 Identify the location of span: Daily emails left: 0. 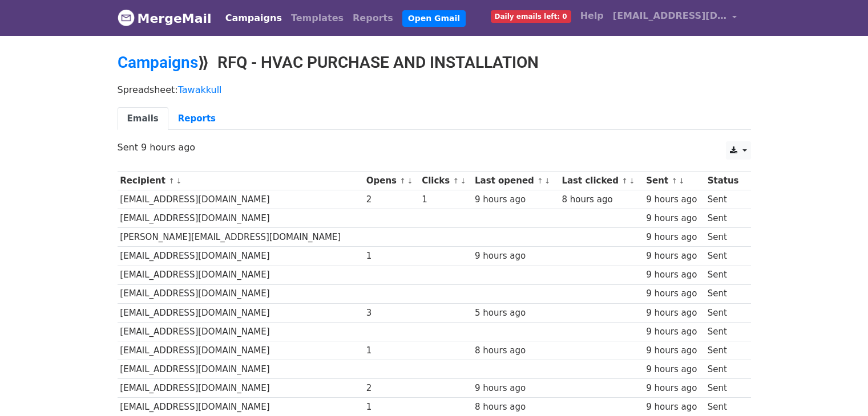
(530, 17).